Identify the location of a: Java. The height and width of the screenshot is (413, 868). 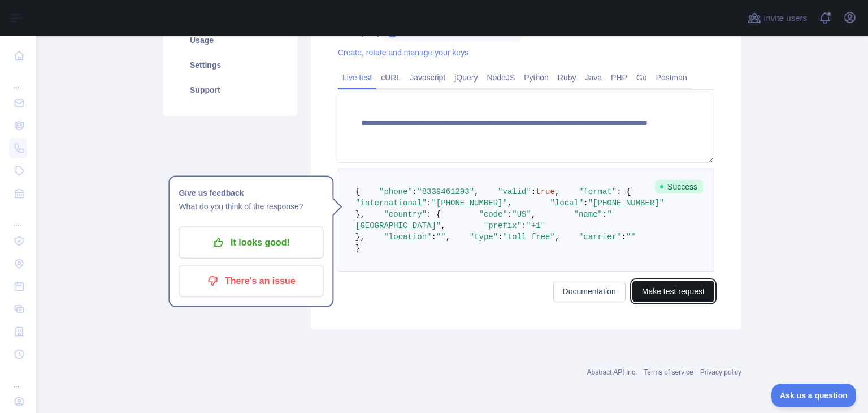
(594, 77).